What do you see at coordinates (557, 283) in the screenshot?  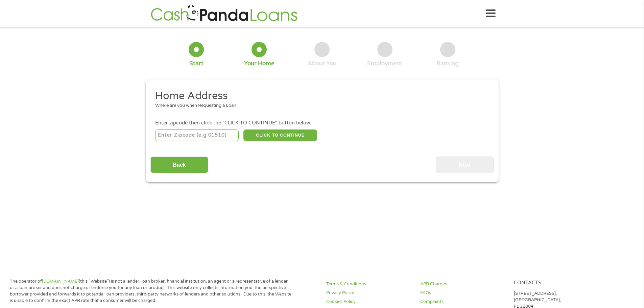 I see `h4: Contacts` at bounding box center [557, 283].